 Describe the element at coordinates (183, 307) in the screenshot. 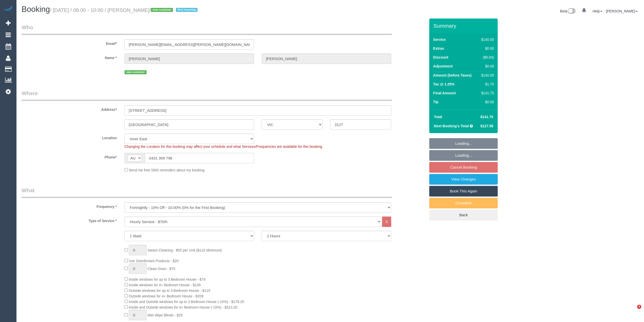

I see `span: Inside and Outside windows for 4+ Bedroom House (-10%) - $313.20` at that location.